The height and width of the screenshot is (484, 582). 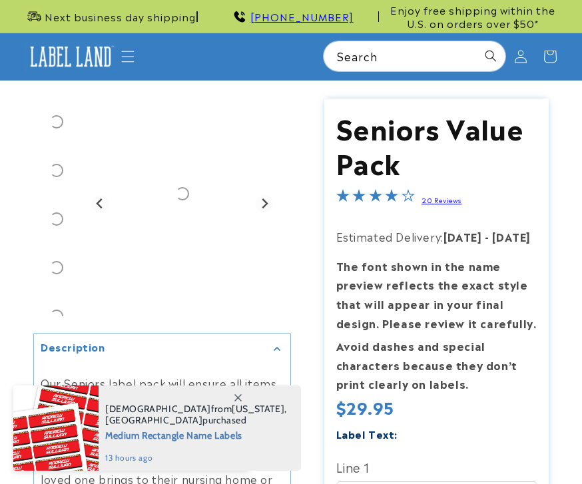 I want to click on span: Next business day shipping, so click(x=120, y=17).